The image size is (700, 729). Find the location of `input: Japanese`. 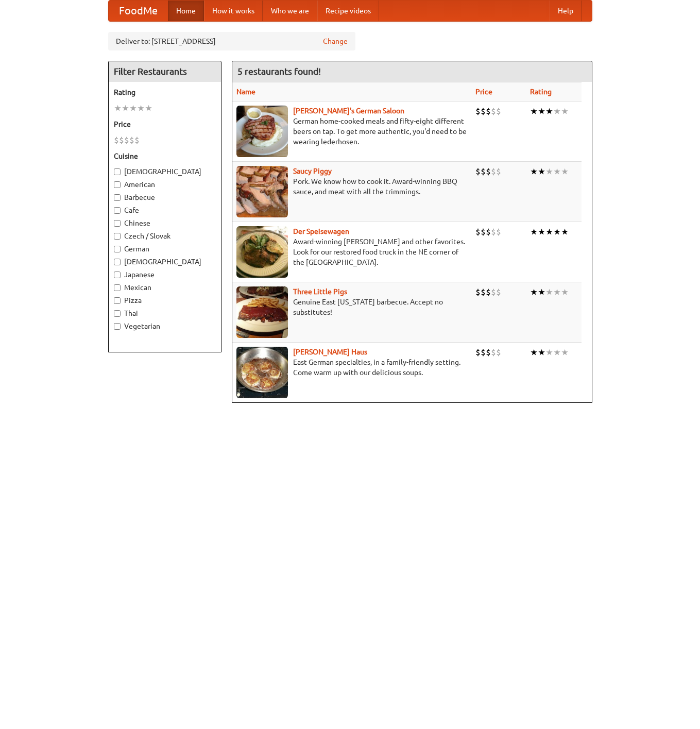

input: Japanese is located at coordinates (117, 275).